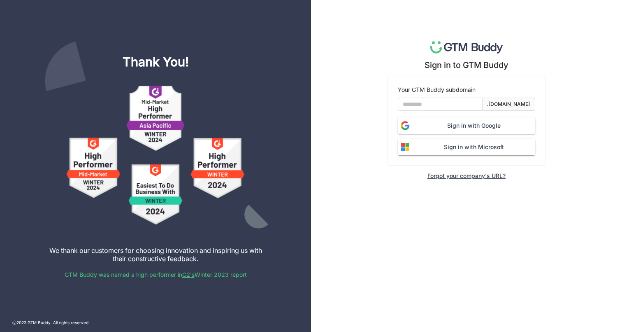 The height and width of the screenshot is (332, 622). Describe the element at coordinates (467, 65) in the screenshot. I see `div: Sign in to GTM Buddy` at that location.